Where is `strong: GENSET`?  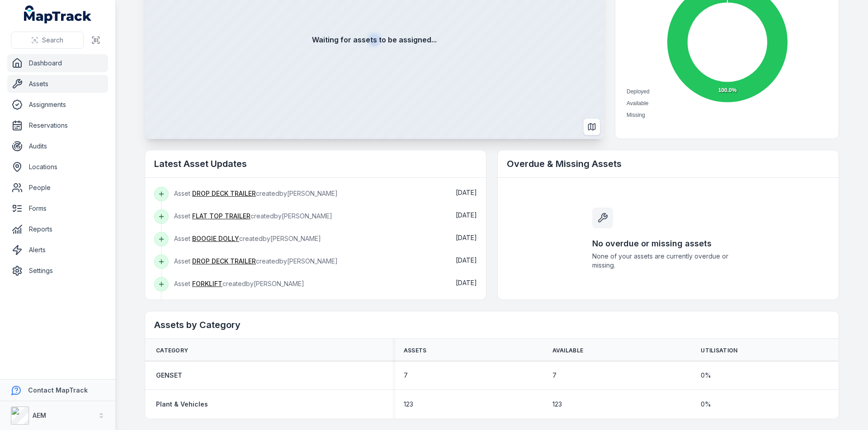 strong: GENSET is located at coordinates (169, 375).